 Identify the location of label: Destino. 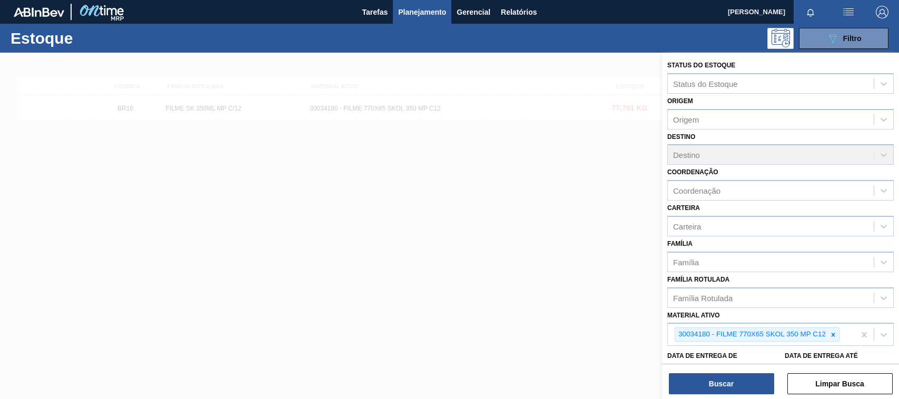
(681, 137).